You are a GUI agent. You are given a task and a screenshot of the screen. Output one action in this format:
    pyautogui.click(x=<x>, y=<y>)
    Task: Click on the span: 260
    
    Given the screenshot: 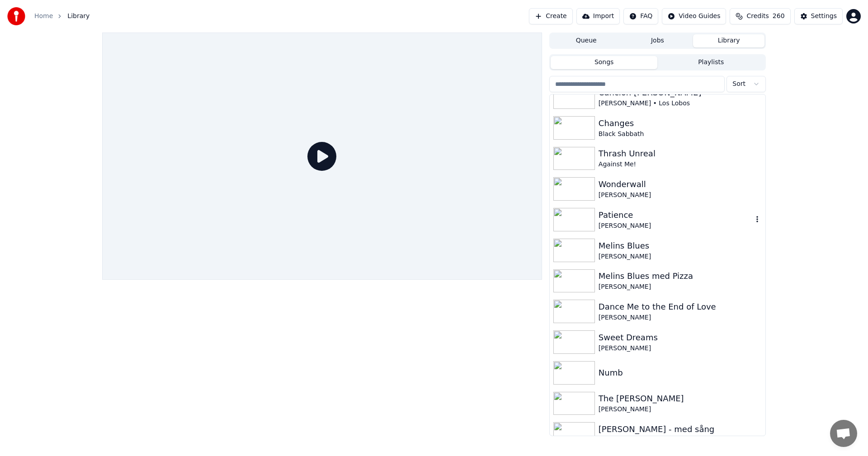 What is the action you would take?
    pyautogui.click(x=779, y=16)
    